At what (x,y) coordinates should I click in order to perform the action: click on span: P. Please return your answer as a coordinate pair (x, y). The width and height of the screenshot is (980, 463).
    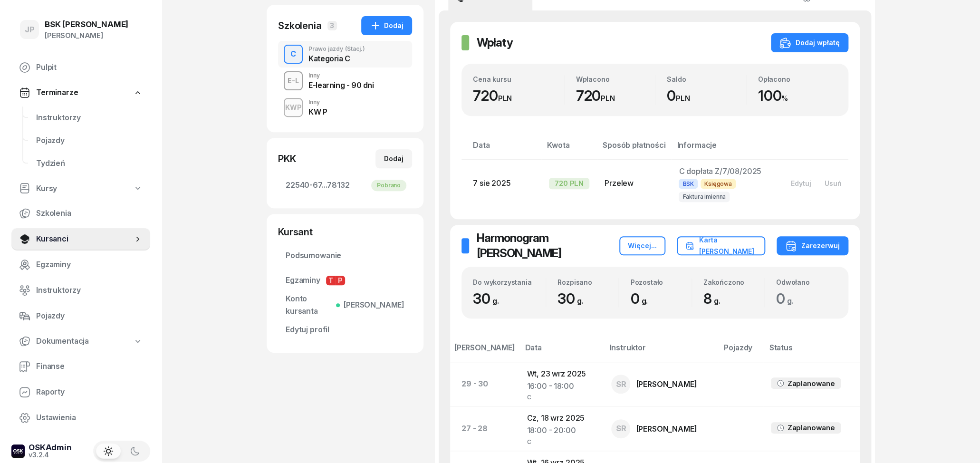
    Looking at the image, I should click on (340, 280).